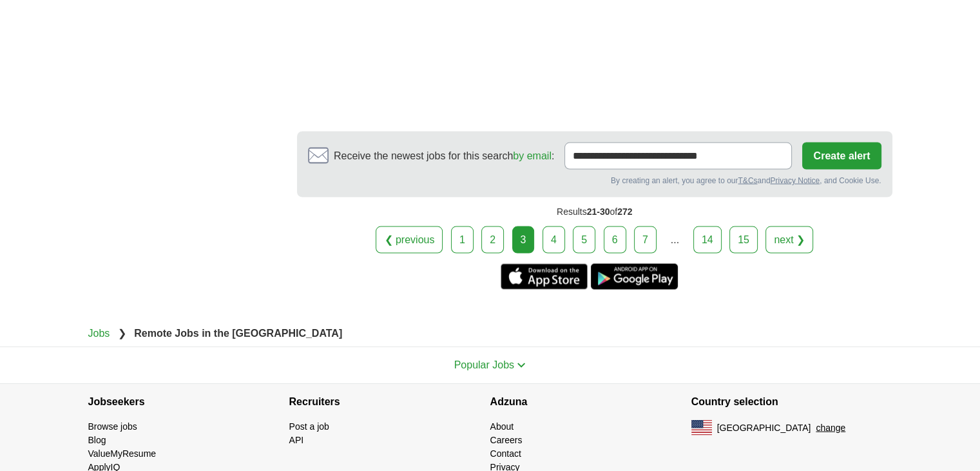  What do you see at coordinates (113, 427) in the screenshot?
I see `a: Browse jobs` at bounding box center [113, 427].